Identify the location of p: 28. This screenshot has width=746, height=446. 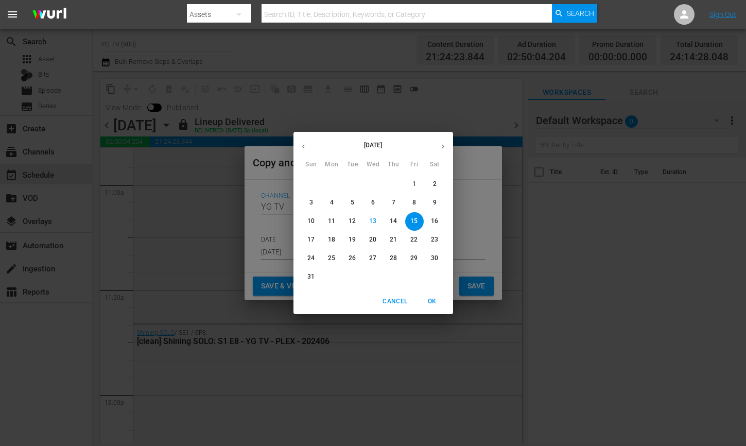
(394, 258).